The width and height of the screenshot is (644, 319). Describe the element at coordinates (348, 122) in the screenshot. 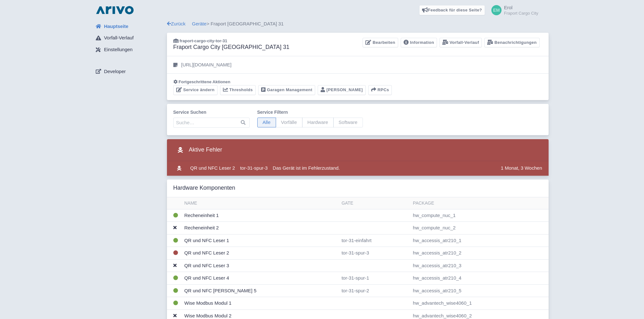

I see `span: Software` at that location.